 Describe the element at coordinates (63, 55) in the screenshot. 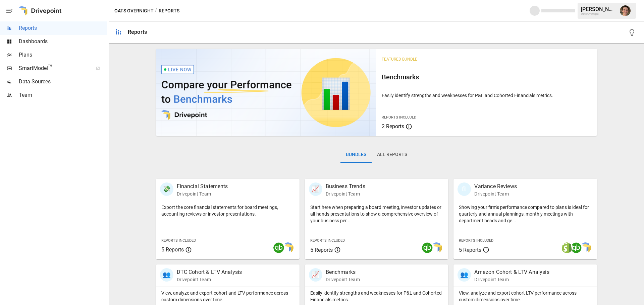

I see `span: Plans` at that location.